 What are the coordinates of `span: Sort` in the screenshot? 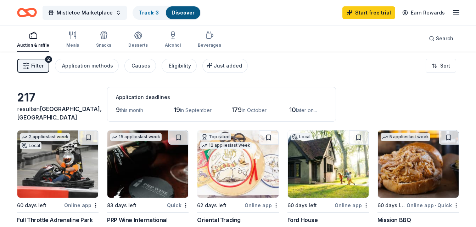 It's located at (445, 66).